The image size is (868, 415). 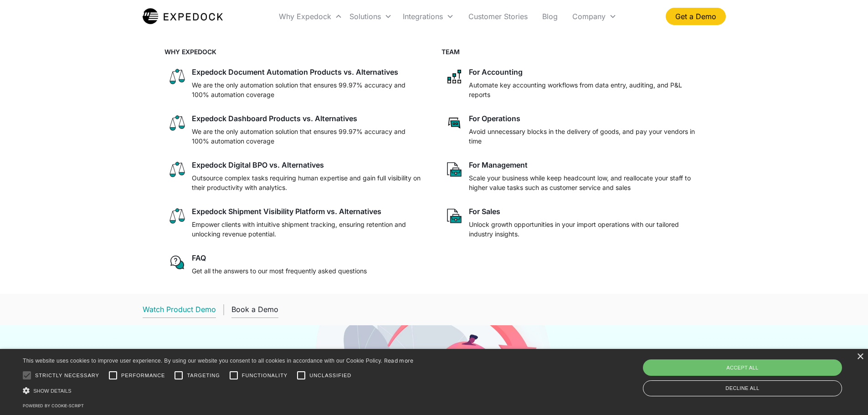 I want to click on span: Targeting, so click(x=203, y=376).